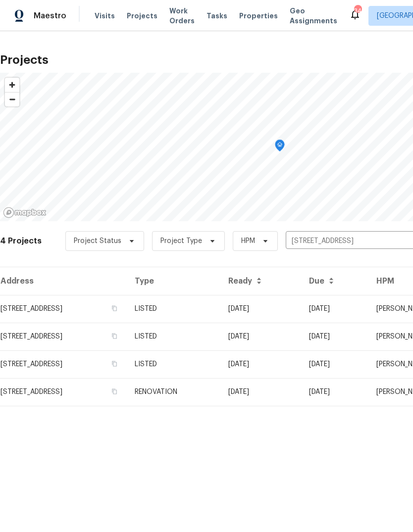 The width and height of the screenshot is (413, 532). Describe the element at coordinates (335, 281) in the screenshot. I see `th: Due` at that location.